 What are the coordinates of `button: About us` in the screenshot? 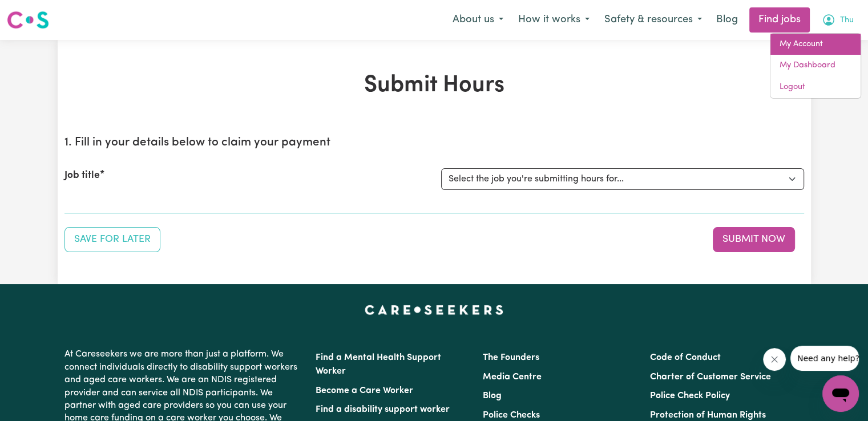 It's located at (477, 20).